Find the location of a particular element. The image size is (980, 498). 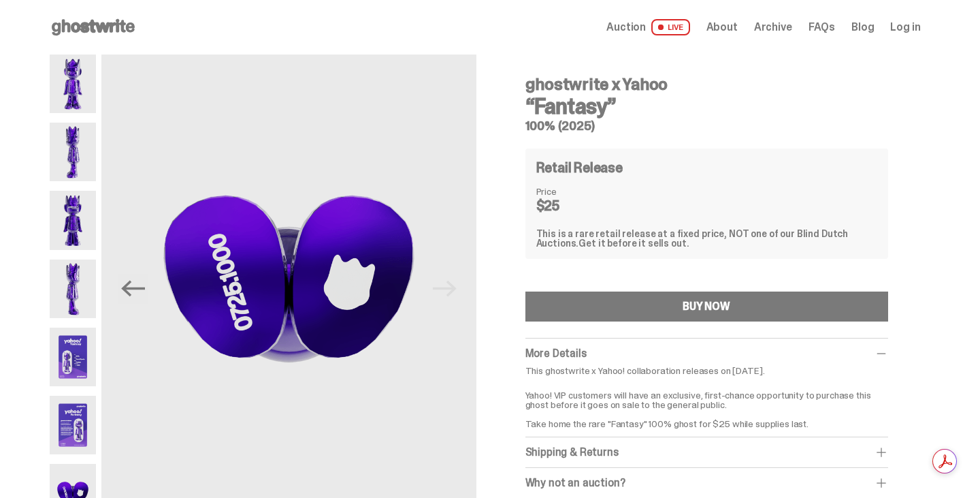

div: Why not an auction? is located at coordinates (706, 483).